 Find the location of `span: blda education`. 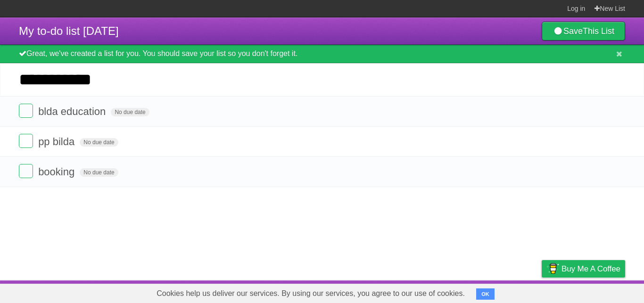

span: blda education is located at coordinates (73, 111).